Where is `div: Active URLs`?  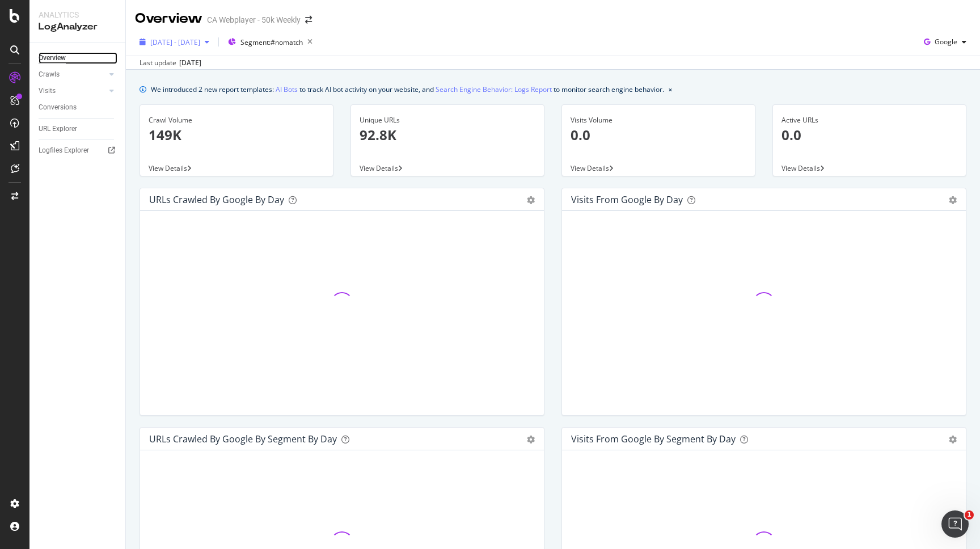
div: Active URLs is located at coordinates (869, 120).